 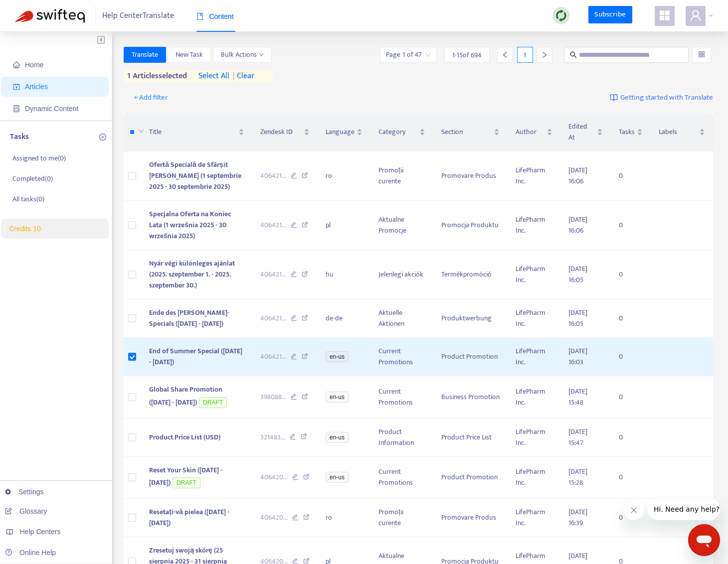 What do you see at coordinates (665, 15) in the screenshot?
I see `span: appstore` at bounding box center [665, 15].